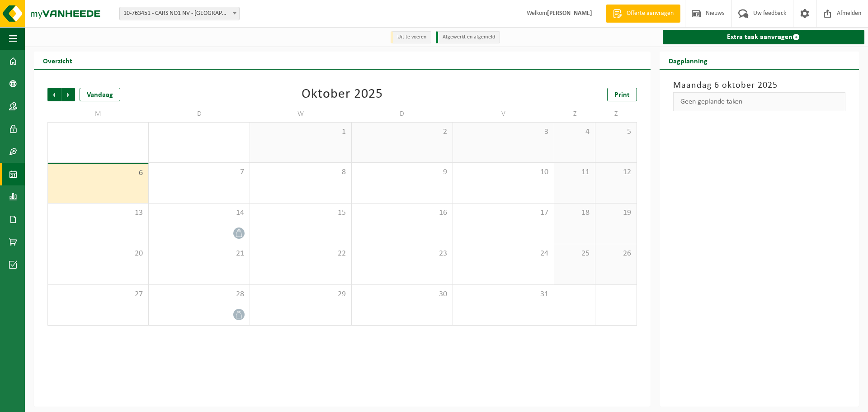 Image resolution: width=868 pixels, height=412 pixels. What do you see at coordinates (759, 85) in the screenshot?
I see `h3: Maandag 6 oktober 2025` at bounding box center [759, 85].